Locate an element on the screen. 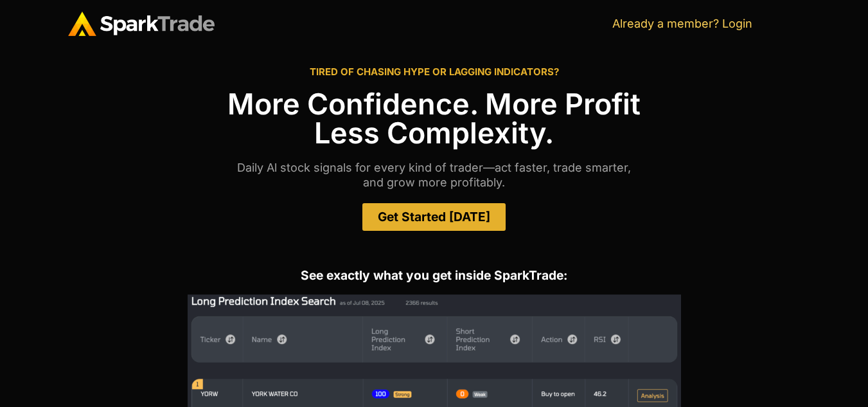 The width and height of the screenshot is (868, 407). h2: TIRED OF CHASING HYPE OR LAGGING INDICATORS? is located at coordinates (434, 72).